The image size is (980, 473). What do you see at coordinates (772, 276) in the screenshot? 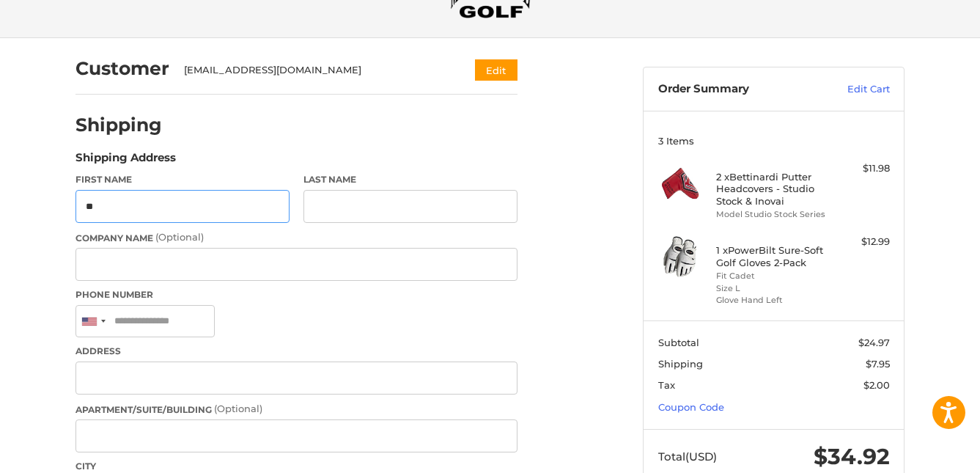
I see `li: Fit Cadet` at bounding box center [772, 276].